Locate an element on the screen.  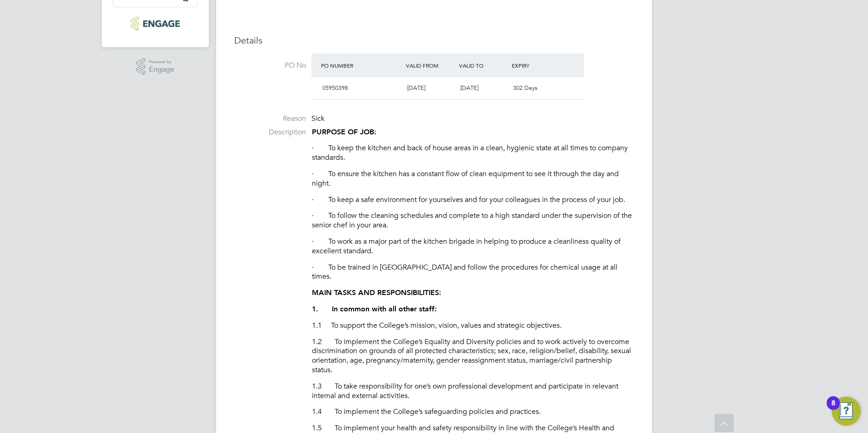
label: Reason is located at coordinates (270, 119).